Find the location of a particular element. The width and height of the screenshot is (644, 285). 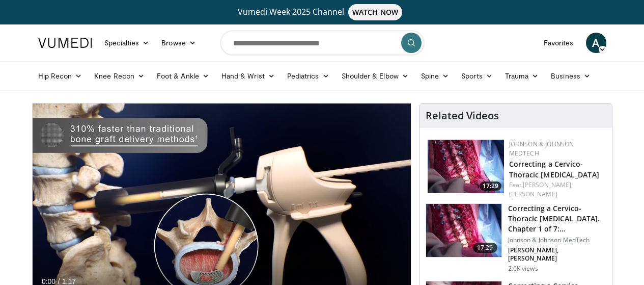

a: A is located at coordinates (596, 43).